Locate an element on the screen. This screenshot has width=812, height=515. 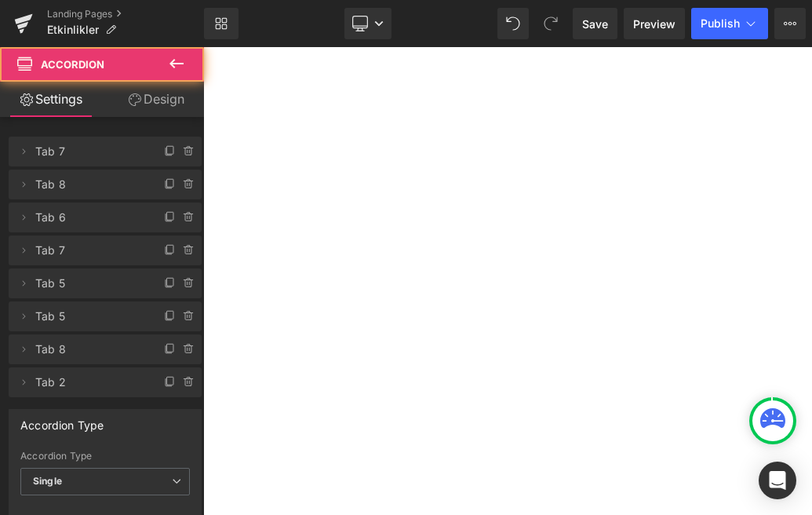
span: Publish is located at coordinates (721, 24).